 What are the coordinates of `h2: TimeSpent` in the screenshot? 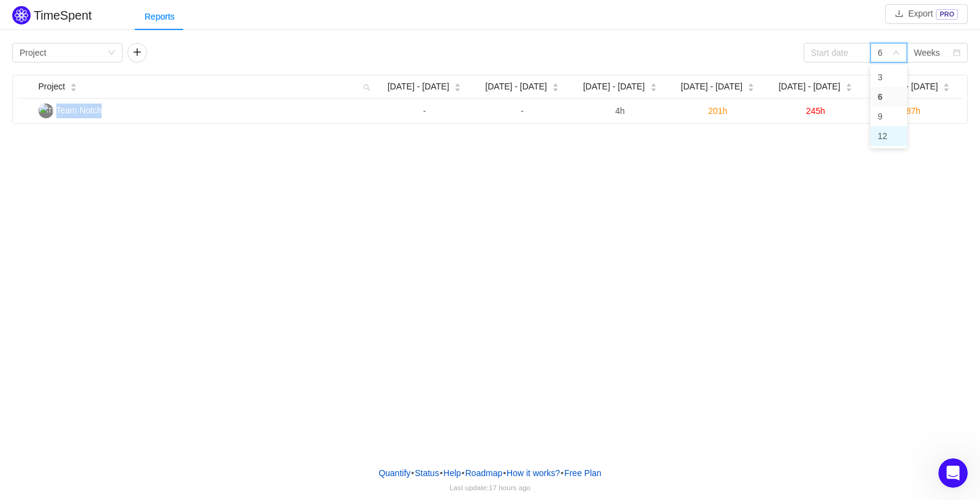 It's located at (62, 15).